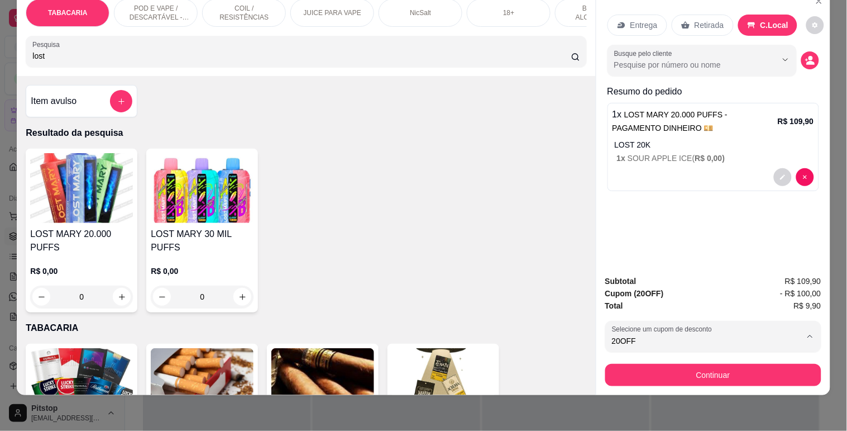 Image resolution: width=847 pixels, height=431 pixels. What do you see at coordinates (775, 25) in the screenshot?
I see `p: C.Local` at bounding box center [775, 25].